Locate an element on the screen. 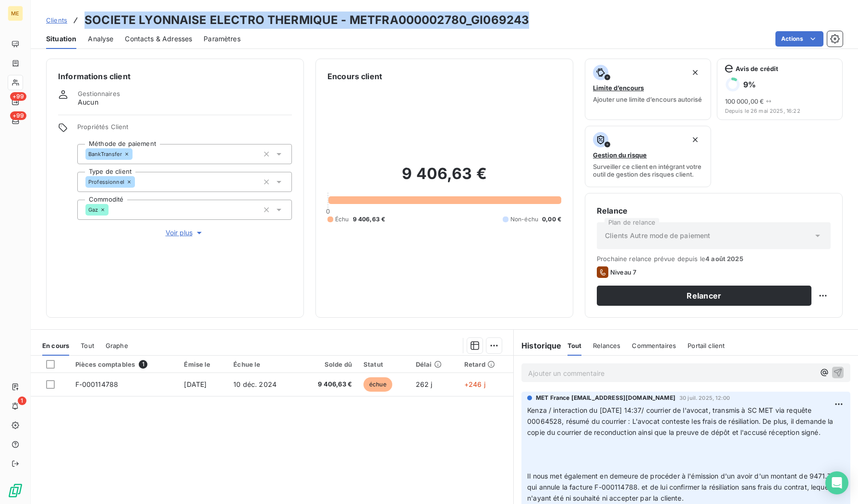 This screenshot has width=858, height=504. button: Limite d’encoursAjouter une limite d’encours autorisé is located at coordinates (648, 89).